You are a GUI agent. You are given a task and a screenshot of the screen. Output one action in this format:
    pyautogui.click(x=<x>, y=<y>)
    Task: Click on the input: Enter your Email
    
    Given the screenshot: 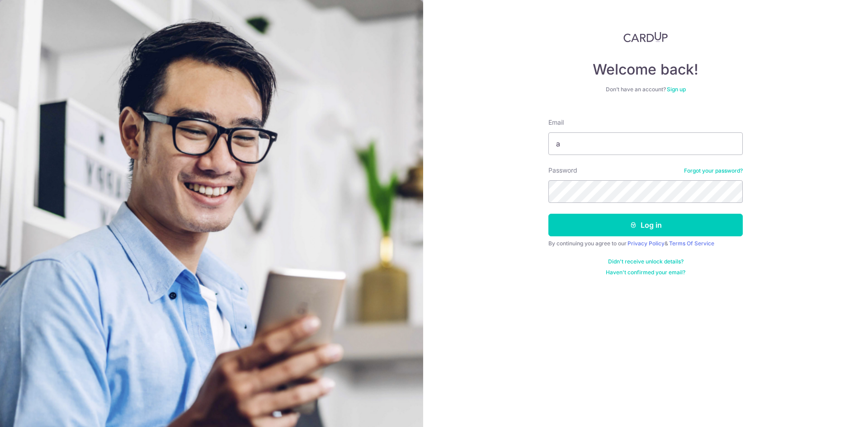 What is the action you would take?
    pyautogui.click(x=646, y=144)
    